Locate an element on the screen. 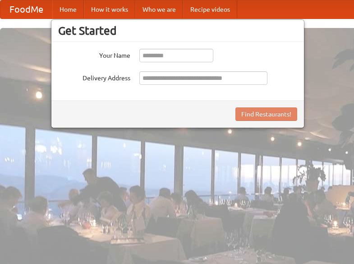 This screenshot has height=264, width=354. a: Home is located at coordinates (68, 9).